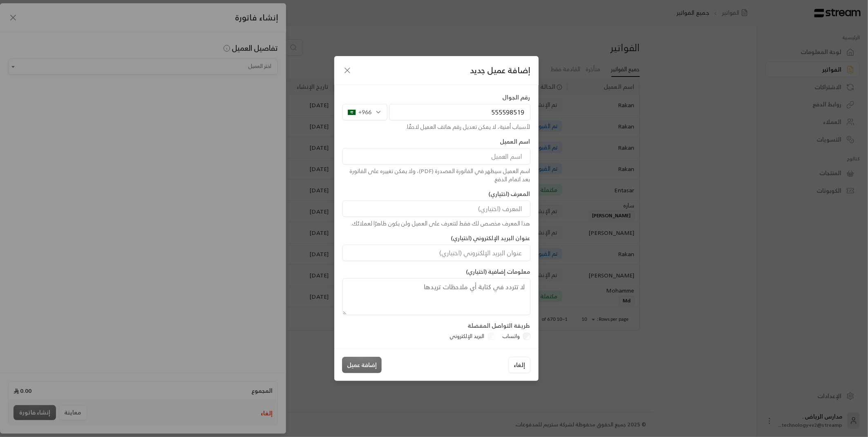  I want to click on span: إضافة عميل جديد, so click(500, 70).